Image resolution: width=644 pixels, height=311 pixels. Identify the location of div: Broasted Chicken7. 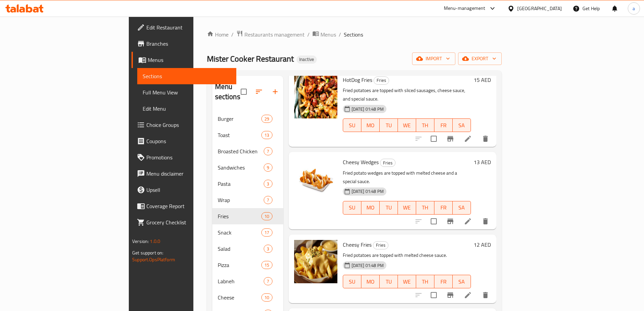
(247, 151).